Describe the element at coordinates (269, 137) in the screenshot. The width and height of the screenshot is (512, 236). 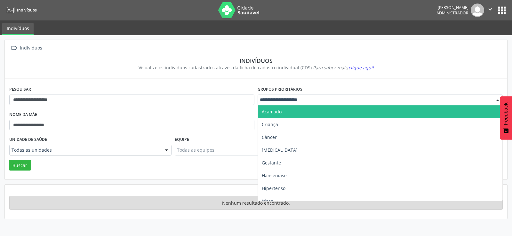
I see `span: Câncer` at that location.